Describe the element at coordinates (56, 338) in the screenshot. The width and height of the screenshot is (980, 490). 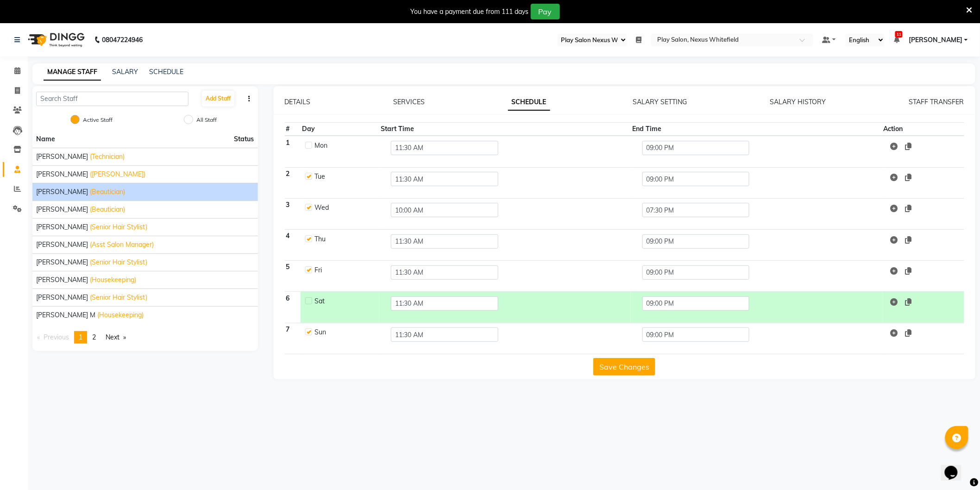
I see `span: Previous` at that location.